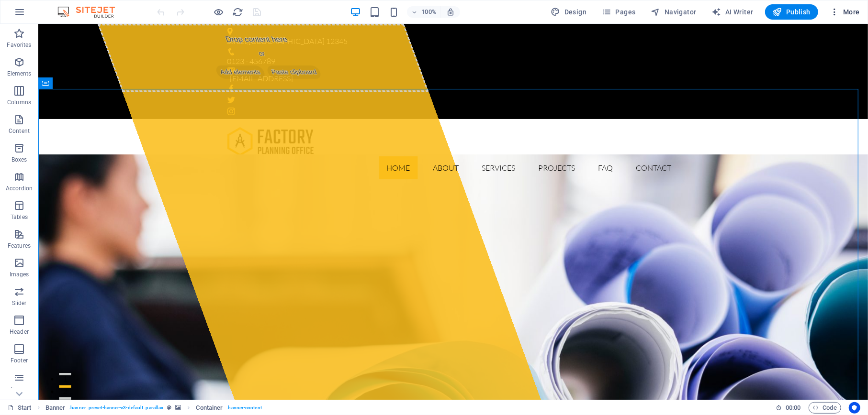 The width and height of the screenshot is (868, 415). What do you see at coordinates (674, 12) in the screenshot?
I see `button: Navigator` at bounding box center [674, 12].